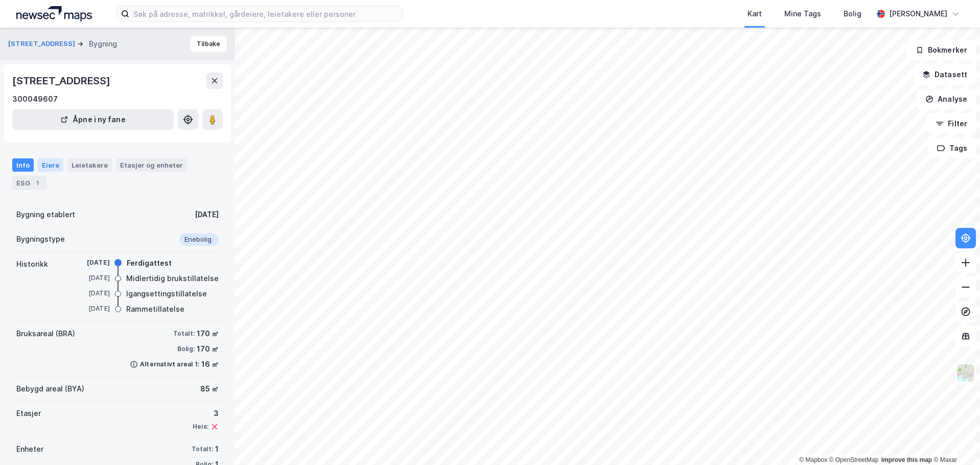  I want to click on div: Bygning, so click(103, 44).